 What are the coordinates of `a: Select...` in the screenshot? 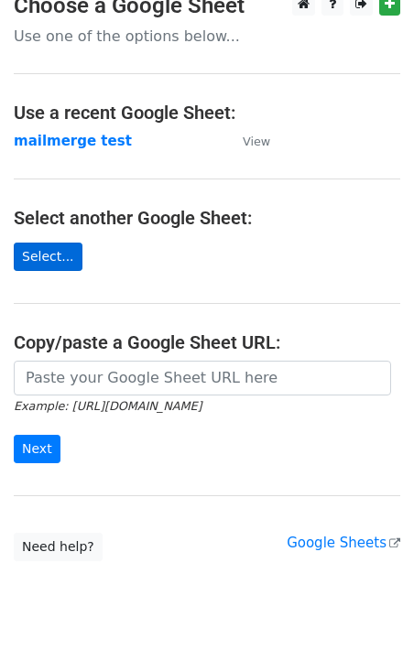 It's located at (48, 256).